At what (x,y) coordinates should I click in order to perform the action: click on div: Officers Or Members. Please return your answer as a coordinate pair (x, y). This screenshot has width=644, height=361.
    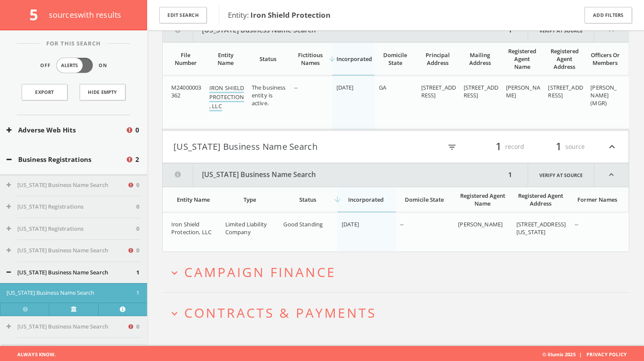
    Looking at the image, I should click on (605, 59).